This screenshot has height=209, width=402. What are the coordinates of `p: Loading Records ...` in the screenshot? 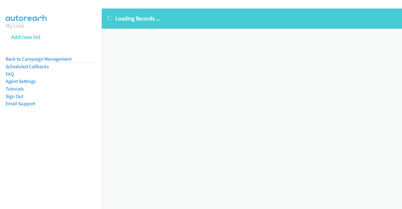 It's located at (252, 18).